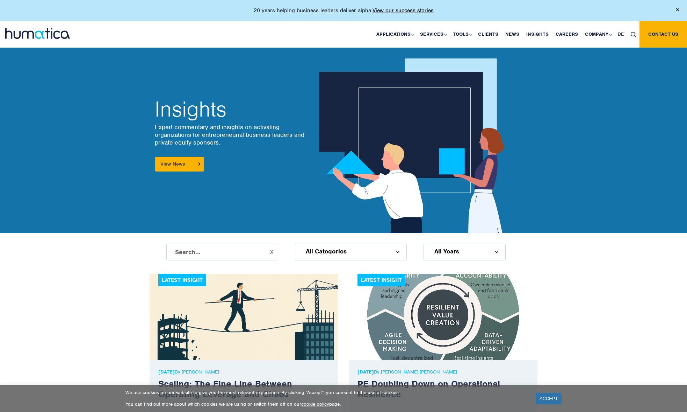  I want to click on a: Services, so click(433, 34).